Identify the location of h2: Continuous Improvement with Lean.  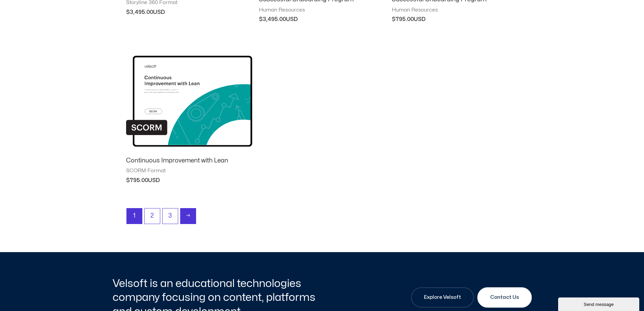
(189, 160).